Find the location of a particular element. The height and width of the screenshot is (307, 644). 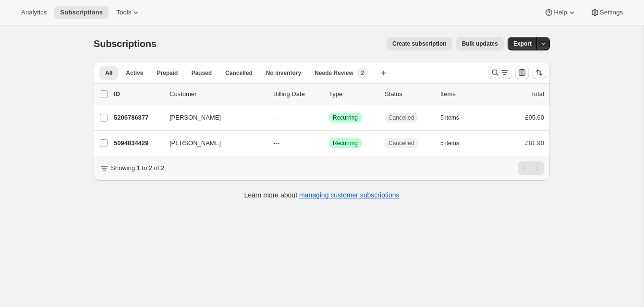

button: Bulk updates is located at coordinates (480, 44).